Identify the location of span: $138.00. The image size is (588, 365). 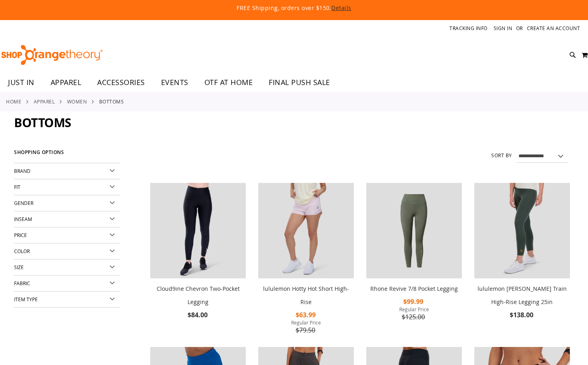
(522, 315).